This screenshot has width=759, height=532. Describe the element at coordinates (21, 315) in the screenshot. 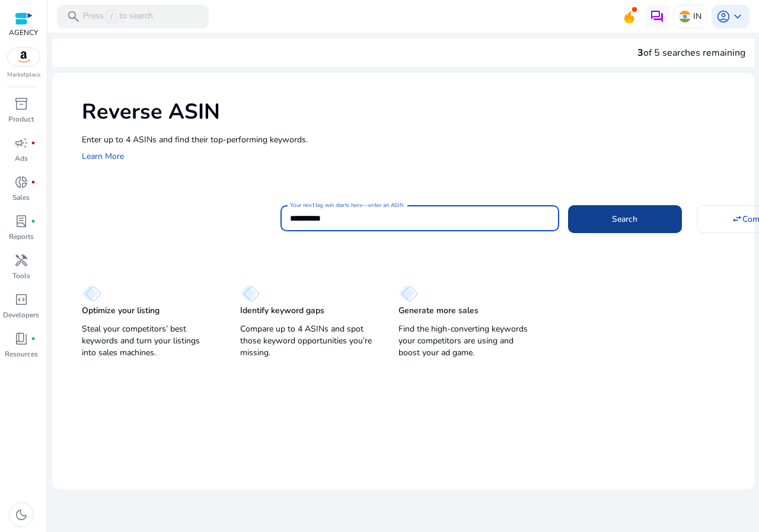

I see `p: Developers` at that location.